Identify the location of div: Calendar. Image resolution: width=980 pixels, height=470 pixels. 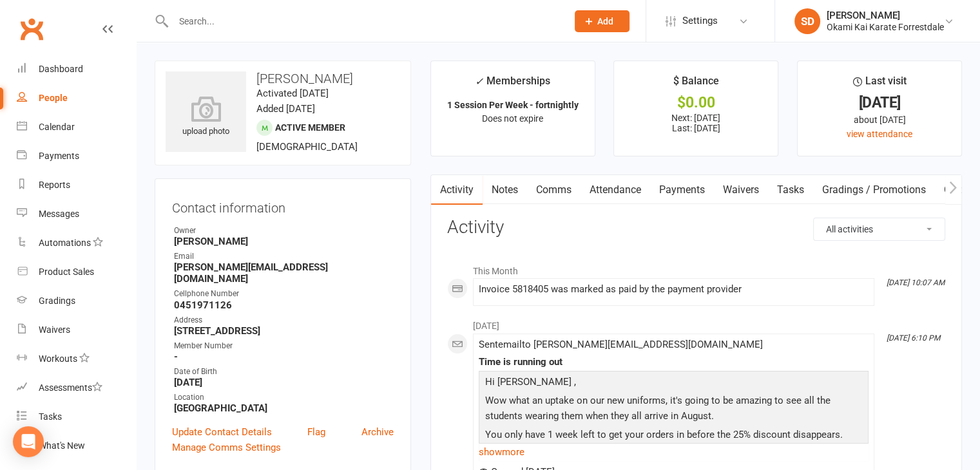
(56, 127).